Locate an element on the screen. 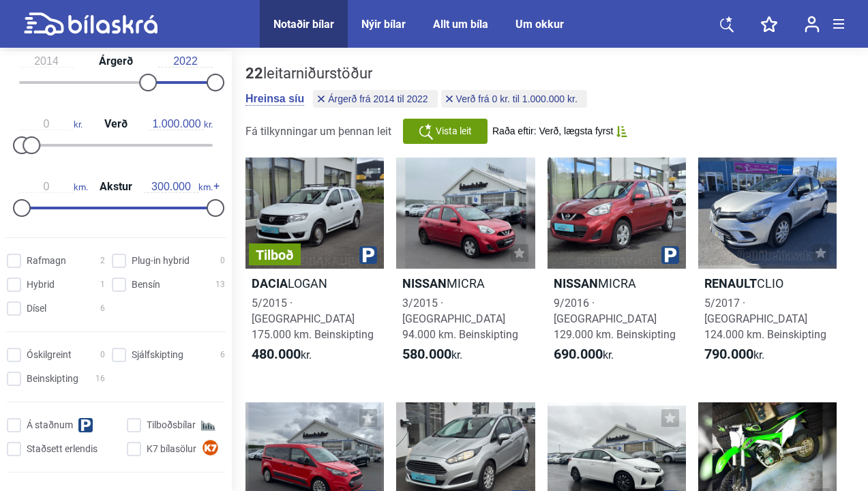  a: Allt um bíla is located at coordinates (460, 24).